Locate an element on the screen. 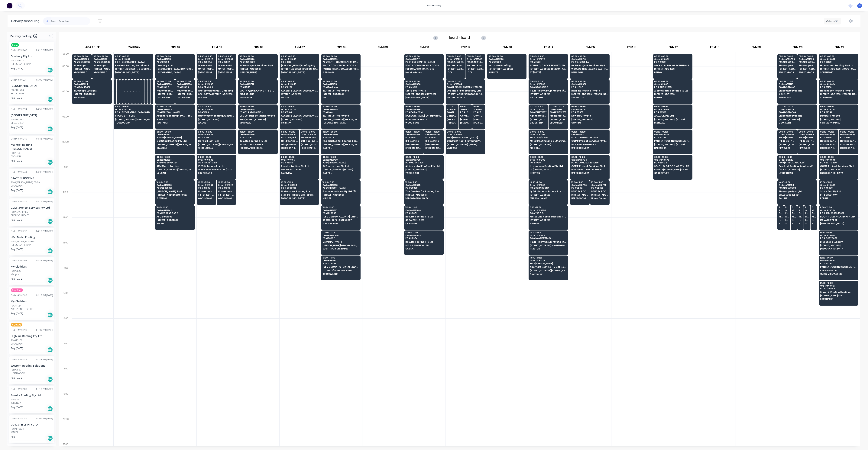 The image size is (868, 450). span: Highline Roofing Pty Ltd is located at coordinates (590, 90).